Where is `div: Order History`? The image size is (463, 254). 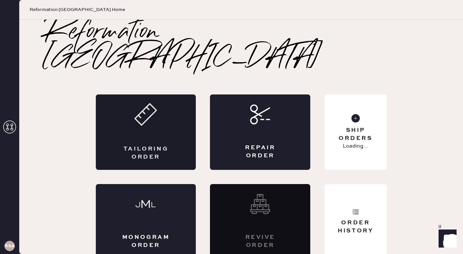
div: Order History is located at coordinates (356, 227).